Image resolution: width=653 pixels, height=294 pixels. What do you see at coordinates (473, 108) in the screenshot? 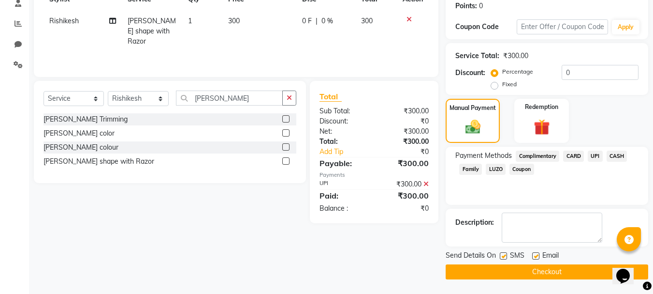
I see `label: Manual Payment` at bounding box center [473, 108].